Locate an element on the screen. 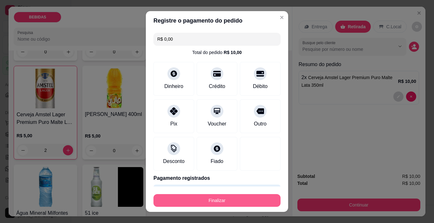 The image size is (434, 223). input: Ex.: hambúrguer de cordeiro is located at coordinates (217, 39).